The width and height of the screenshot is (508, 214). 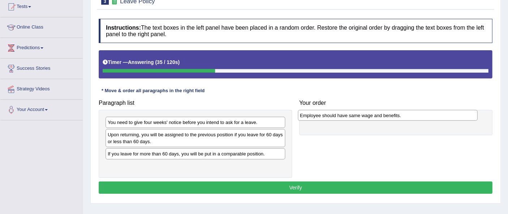 I want to click on button: Verify, so click(x=296, y=188).